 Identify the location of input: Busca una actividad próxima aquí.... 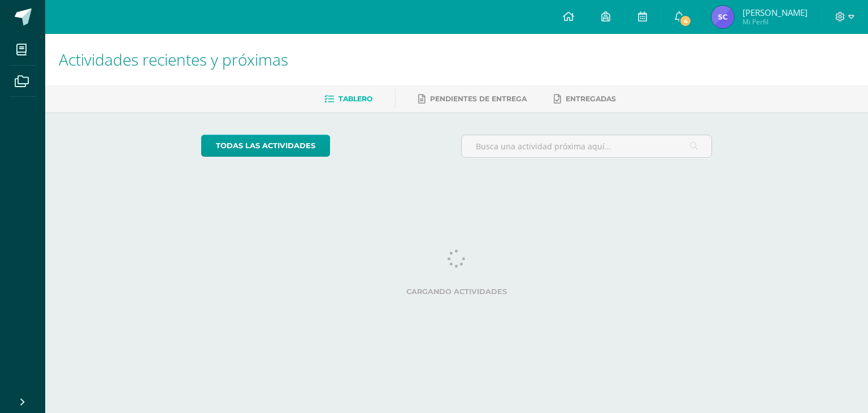
(587, 146).